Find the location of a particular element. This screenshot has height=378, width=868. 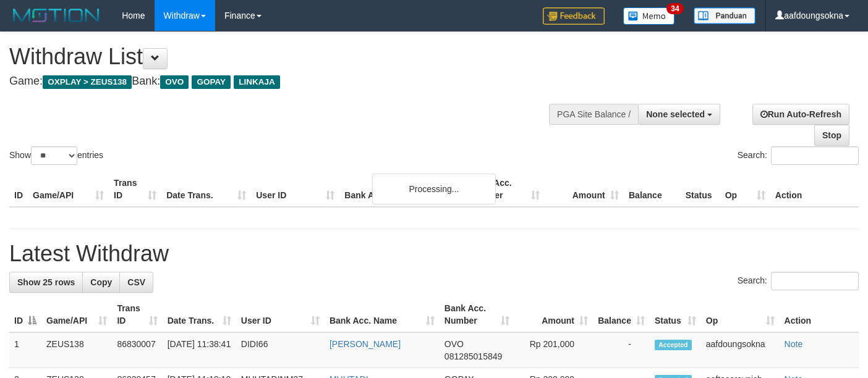

th: Balance: activate to sort column ascending is located at coordinates (621, 315).